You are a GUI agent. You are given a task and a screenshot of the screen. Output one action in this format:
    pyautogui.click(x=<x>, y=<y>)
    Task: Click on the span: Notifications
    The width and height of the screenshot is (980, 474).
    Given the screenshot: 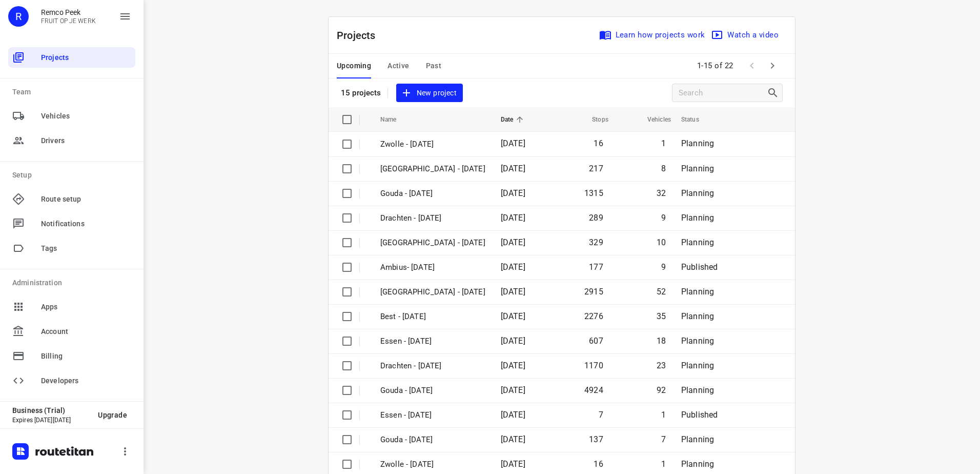 What is the action you would take?
    pyautogui.click(x=86, y=223)
    